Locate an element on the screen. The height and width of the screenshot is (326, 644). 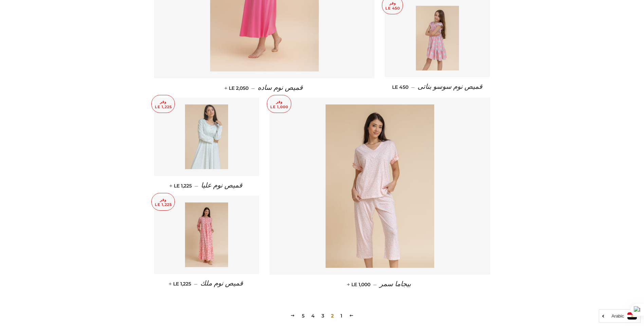
a: Arabic is located at coordinates (619, 315).